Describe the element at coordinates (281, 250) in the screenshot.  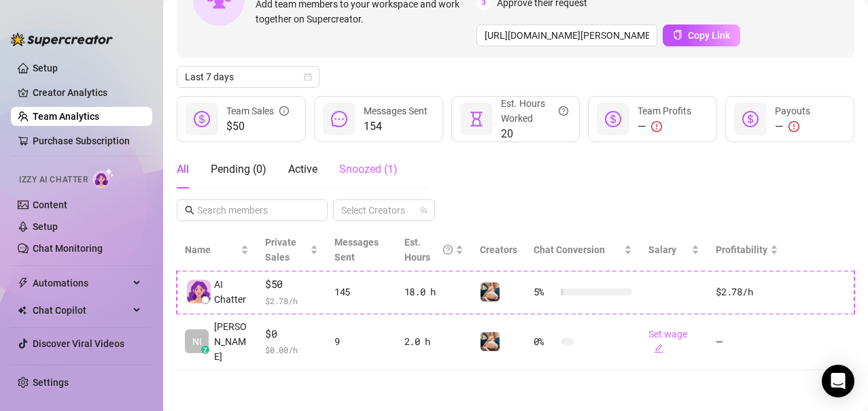
I see `span: Private Sales` at that location.